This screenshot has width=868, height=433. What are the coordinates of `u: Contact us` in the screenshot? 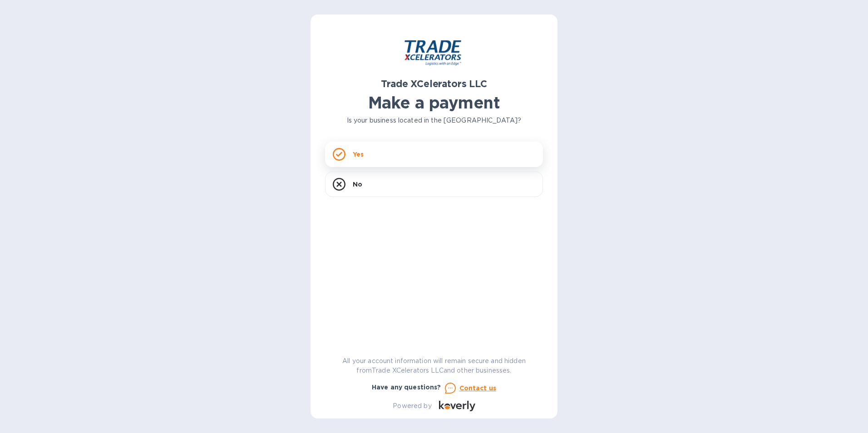 It's located at (479, 389).